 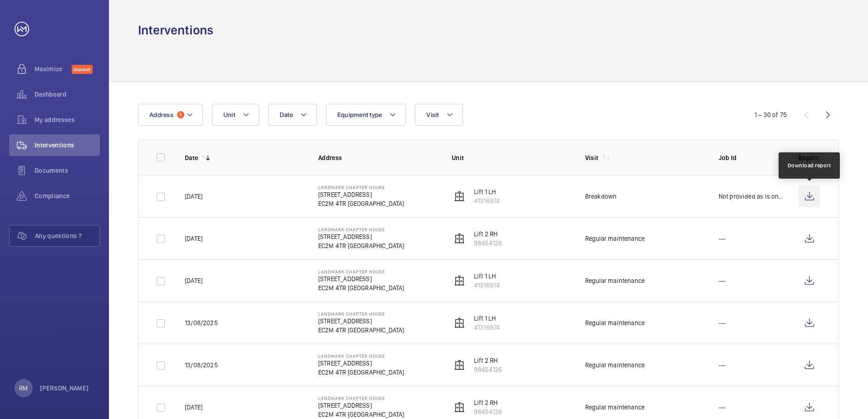 I want to click on span: Equipment type, so click(x=359, y=115).